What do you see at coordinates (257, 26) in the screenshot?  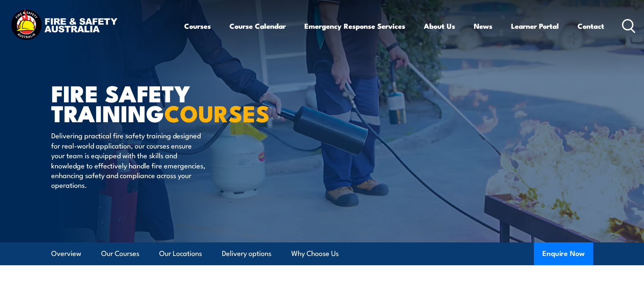 I see `a: Course Calendar` at bounding box center [257, 26].